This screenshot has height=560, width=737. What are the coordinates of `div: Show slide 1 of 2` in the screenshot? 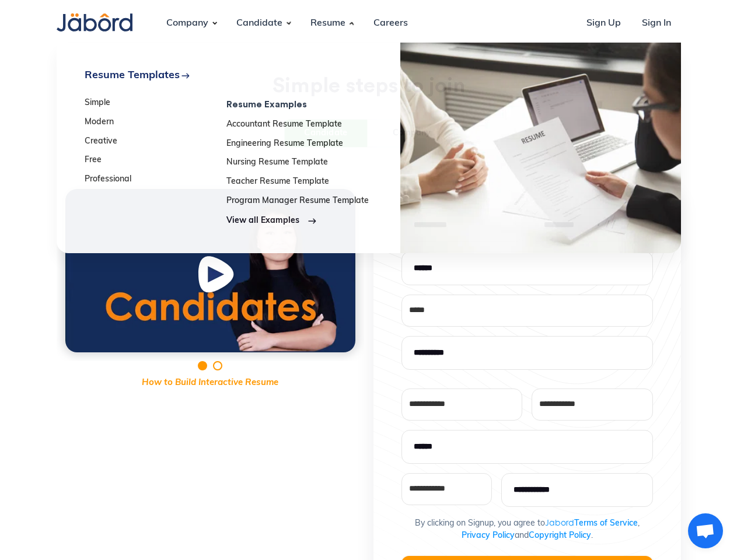 It's located at (202, 365).